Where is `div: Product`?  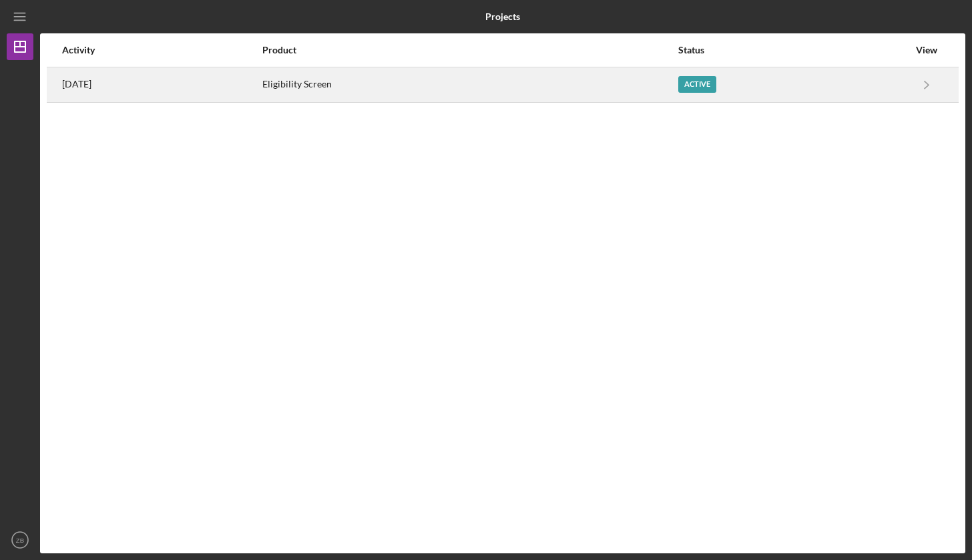
div: Product is located at coordinates (469, 50).